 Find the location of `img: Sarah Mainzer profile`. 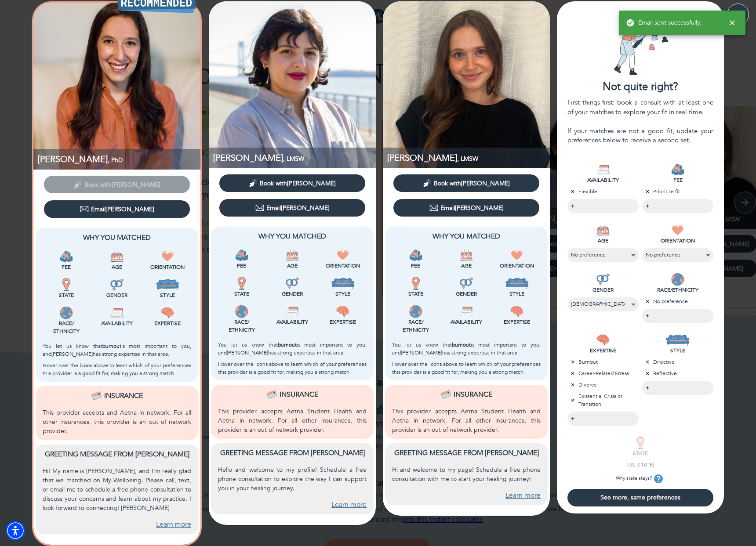

img: Sarah Mainzer profile is located at coordinates (466, 84).